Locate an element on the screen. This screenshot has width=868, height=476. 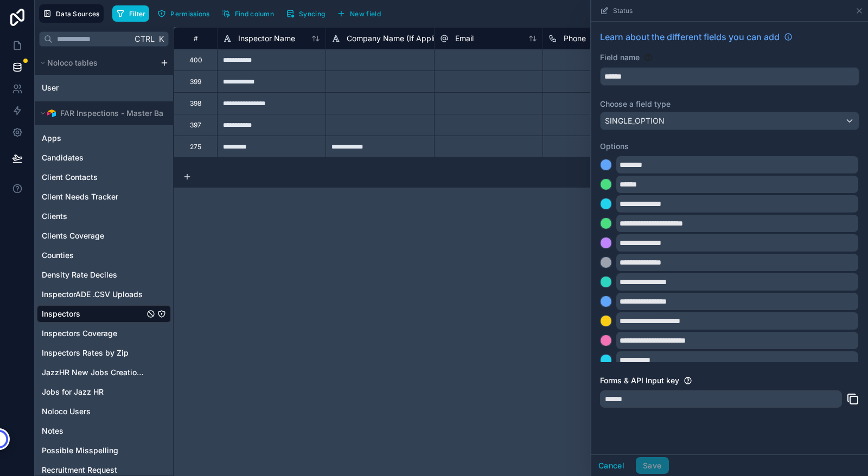
div: Possible Misspelling is located at coordinates (103, 451).